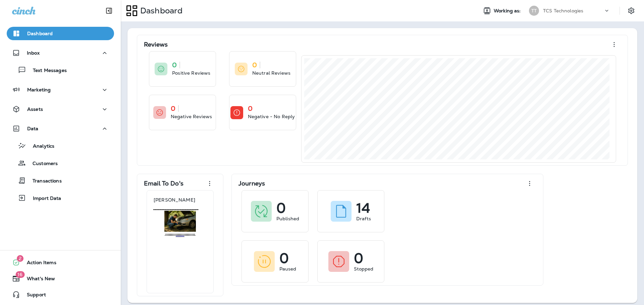 Image resolution: width=644 pixels, height=305 pixels. What do you see at coordinates (60, 295) in the screenshot?
I see `button: Support` at bounding box center [60, 295].